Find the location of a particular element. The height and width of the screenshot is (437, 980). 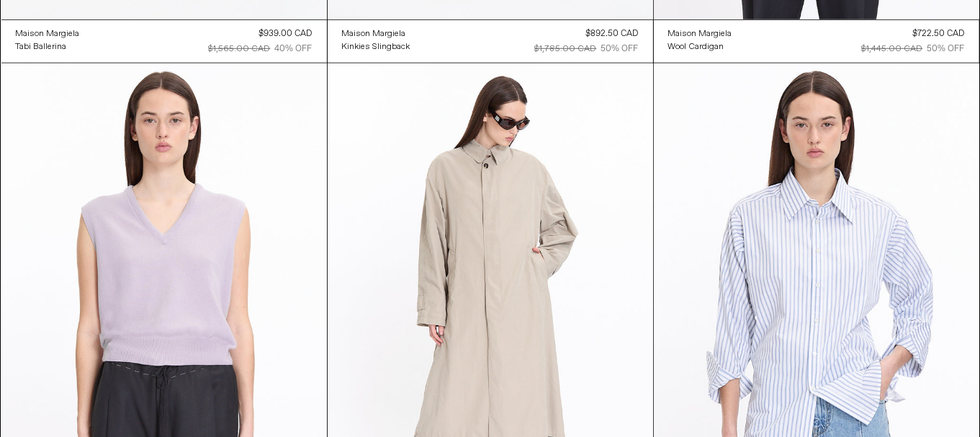

div: $1,565.00 CAD is located at coordinates (239, 49).